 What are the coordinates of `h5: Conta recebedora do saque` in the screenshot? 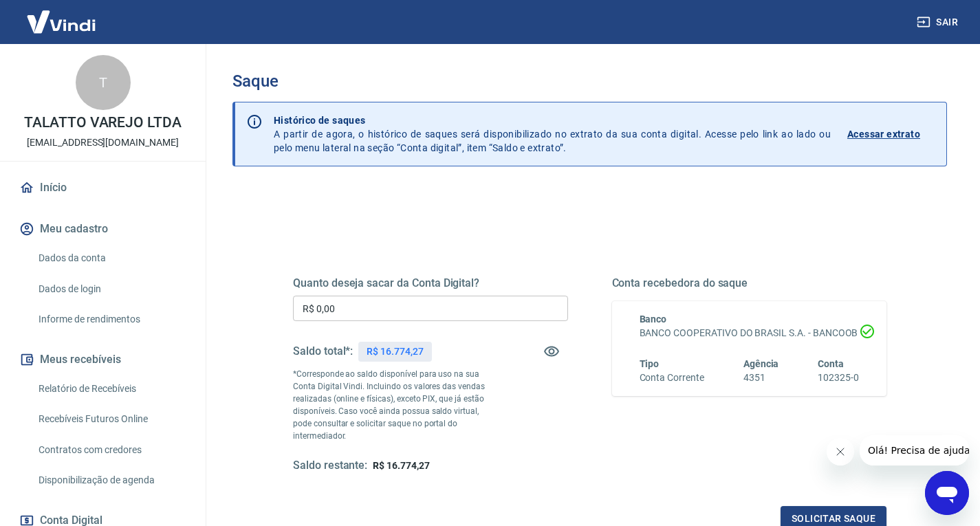 It's located at (750, 283).